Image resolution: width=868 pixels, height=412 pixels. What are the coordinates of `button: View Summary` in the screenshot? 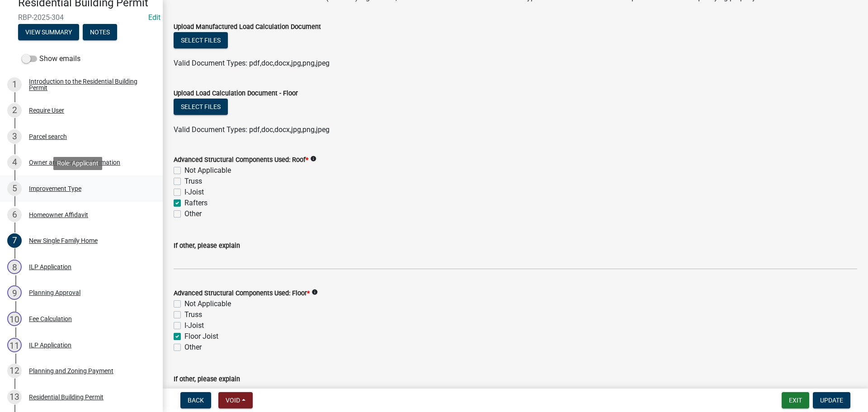 It's located at (48, 32).